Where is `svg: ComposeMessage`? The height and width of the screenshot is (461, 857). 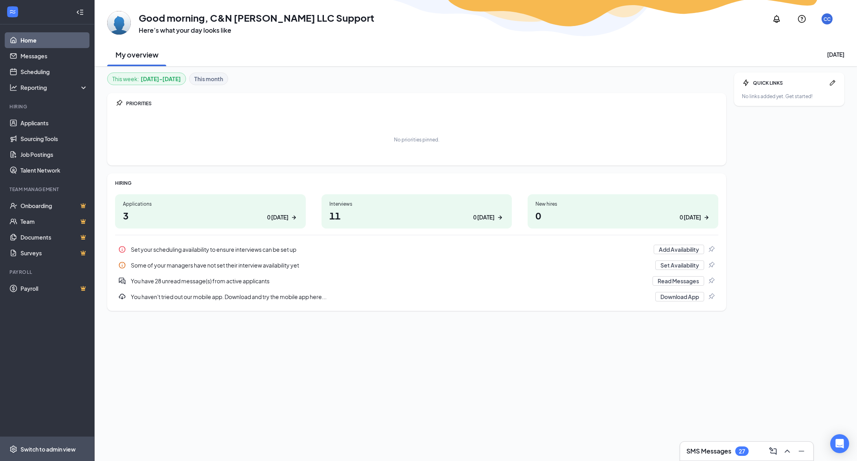 svg: ComposeMessage is located at coordinates (773, 451).